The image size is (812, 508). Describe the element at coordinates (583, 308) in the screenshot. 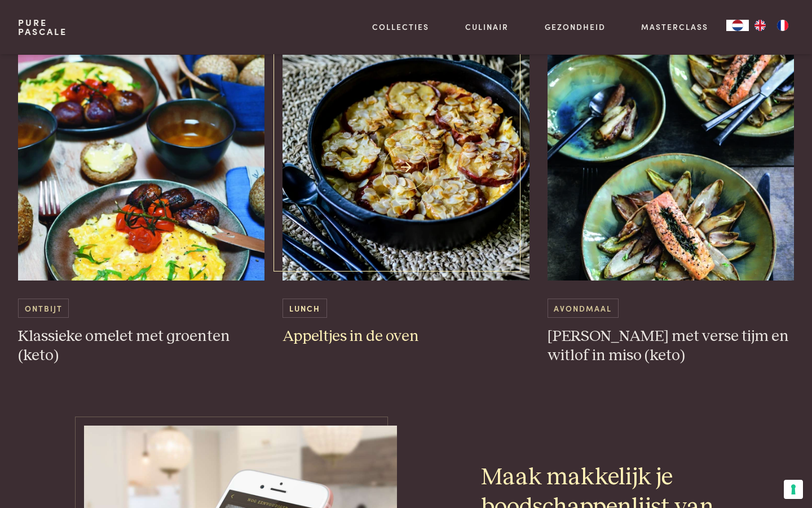

I see `span: Avondmaal` at that location.